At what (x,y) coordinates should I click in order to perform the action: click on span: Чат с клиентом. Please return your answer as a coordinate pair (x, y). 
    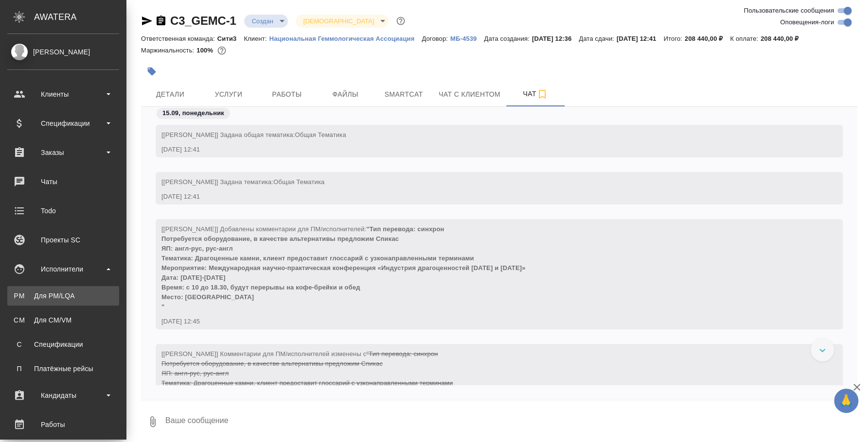
    Looking at the image, I should click on (469, 94).